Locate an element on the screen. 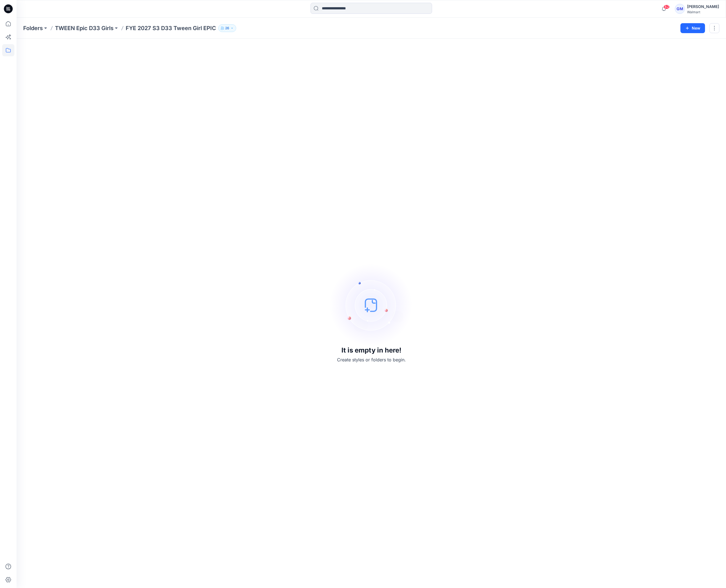 The height and width of the screenshot is (588, 726). p: TWEEN Epic D33 Girls is located at coordinates (84, 28).